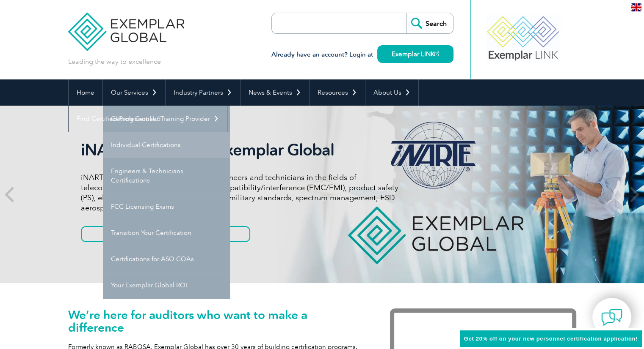 The image size is (644, 349). What do you see at coordinates (166, 207) in the screenshot?
I see `a: FCC Licensing Exams` at bounding box center [166, 207].